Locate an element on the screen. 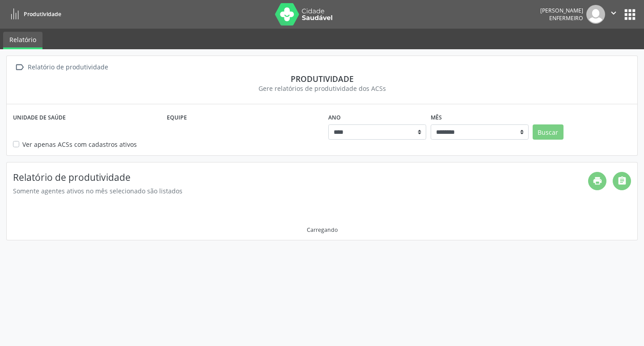  span: Produtividade is located at coordinates (43, 14).